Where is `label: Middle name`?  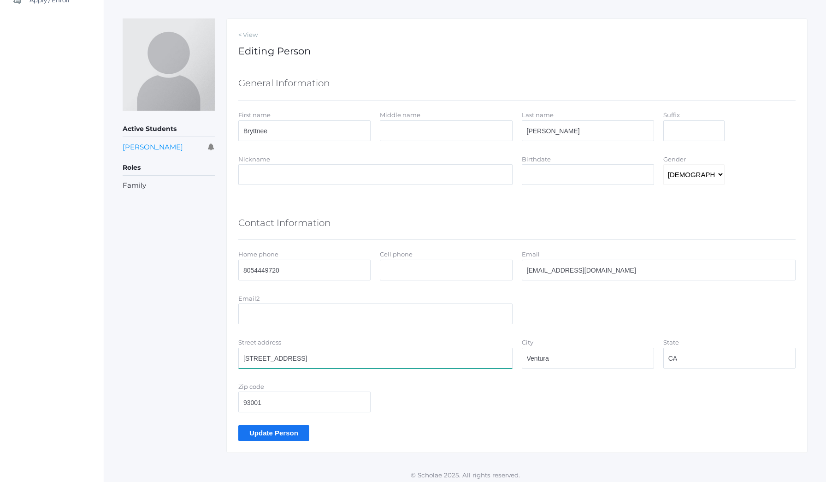 label: Middle name is located at coordinates (400, 115).